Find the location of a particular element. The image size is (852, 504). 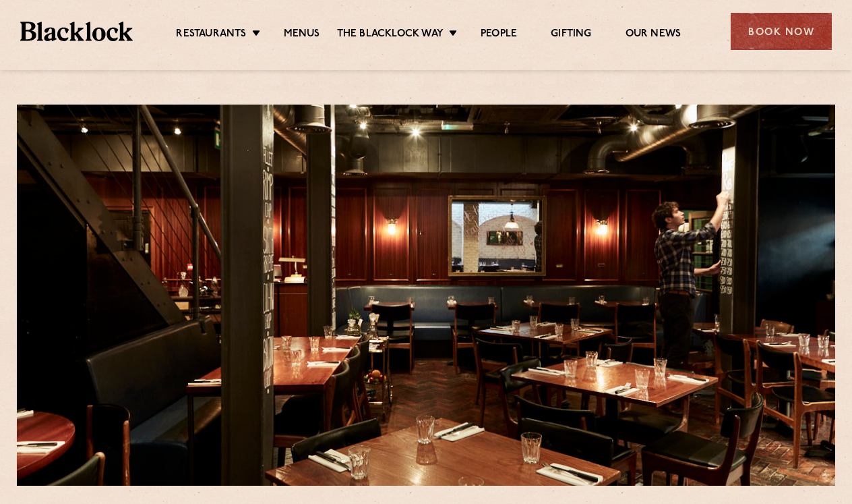

img: BL_Textured_Logo-footer-cropped.svg is located at coordinates (76, 31).